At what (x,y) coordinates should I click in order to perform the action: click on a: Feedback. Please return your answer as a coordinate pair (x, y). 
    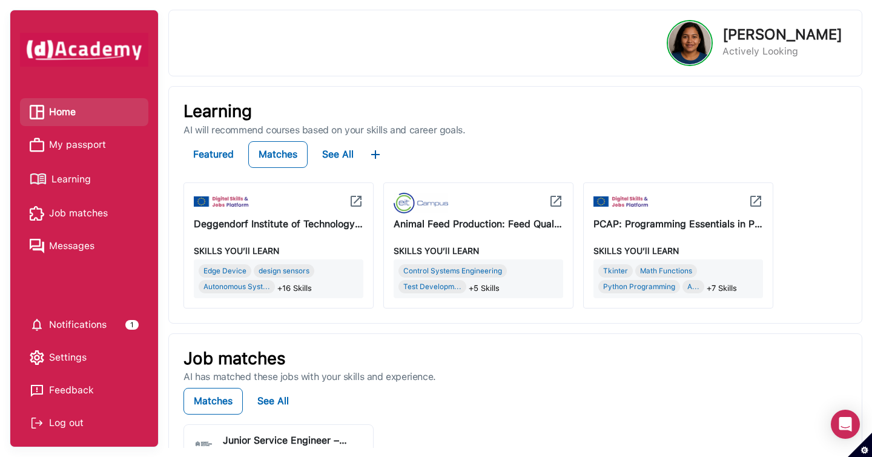
    Looking at the image, I should click on (84, 390).